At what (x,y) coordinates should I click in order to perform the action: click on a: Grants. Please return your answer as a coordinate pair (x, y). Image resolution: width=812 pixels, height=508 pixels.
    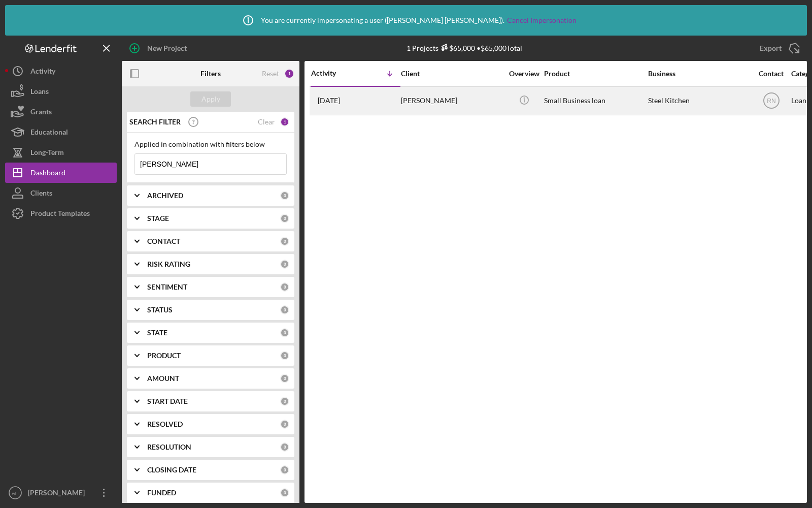
    Looking at the image, I should click on (61, 112).